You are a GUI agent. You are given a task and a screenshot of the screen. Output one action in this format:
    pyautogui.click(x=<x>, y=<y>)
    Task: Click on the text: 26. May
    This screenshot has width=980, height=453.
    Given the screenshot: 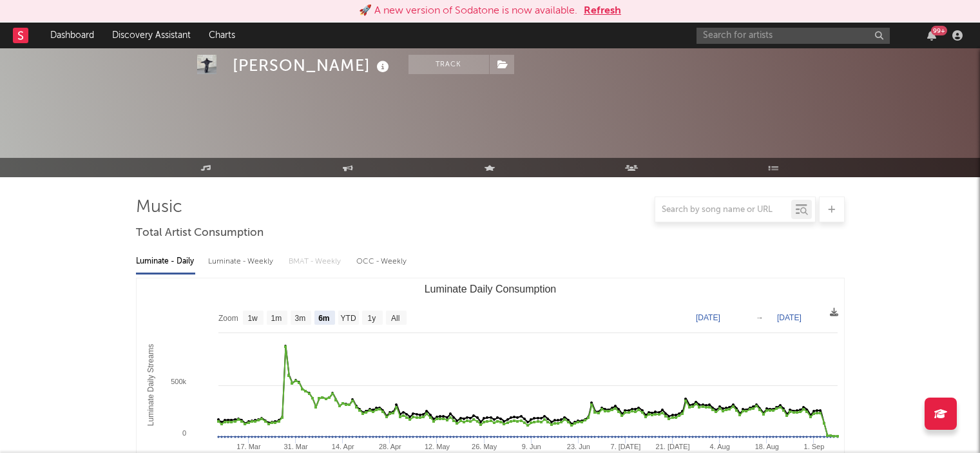 What is the action you would take?
    pyautogui.click(x=485, y=447)
    